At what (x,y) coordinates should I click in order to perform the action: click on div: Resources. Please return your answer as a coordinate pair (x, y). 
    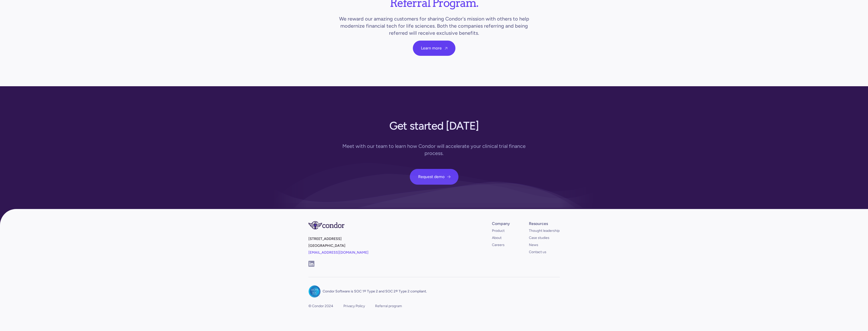
    Looking at the image, I should click on (538, 224).